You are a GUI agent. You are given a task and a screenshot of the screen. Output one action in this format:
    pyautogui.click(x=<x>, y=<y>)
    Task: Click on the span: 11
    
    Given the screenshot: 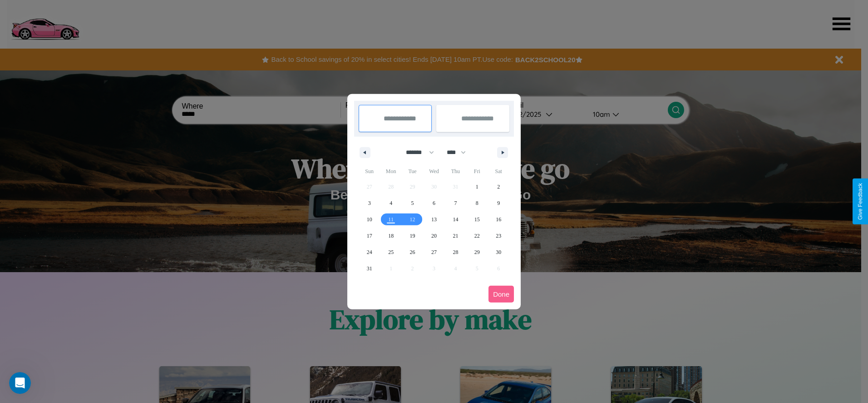 What is the action you would take?
    pyautogui.click(x=391, y=219)
    